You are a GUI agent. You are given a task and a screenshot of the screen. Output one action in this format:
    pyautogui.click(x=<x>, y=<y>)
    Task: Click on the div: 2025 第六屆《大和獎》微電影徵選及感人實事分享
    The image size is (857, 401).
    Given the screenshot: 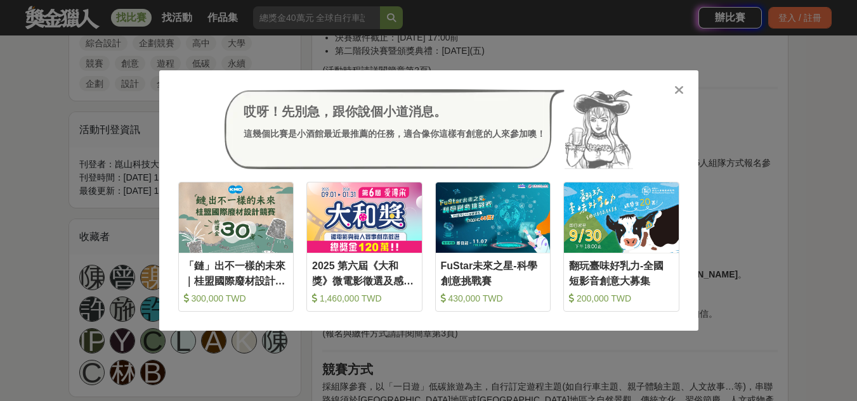 What is the action you would take?
    pyautogui.click(x=364, y=273)
    